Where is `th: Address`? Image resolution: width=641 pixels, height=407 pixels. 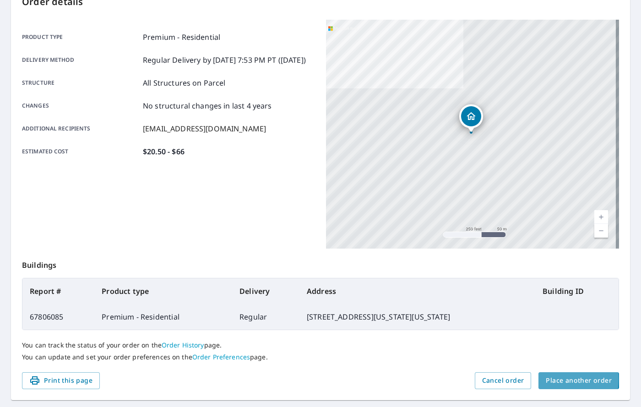
th: Address is located at coordinates (417, 291).